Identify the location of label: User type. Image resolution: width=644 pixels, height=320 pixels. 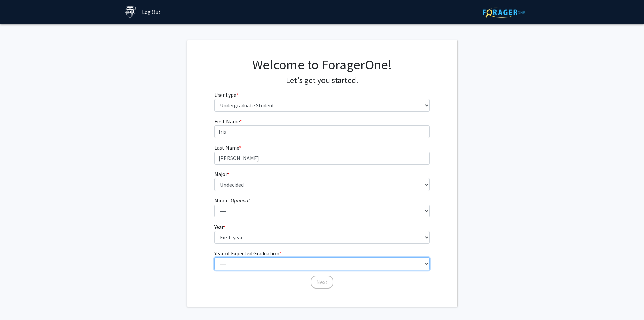
(226, 95).